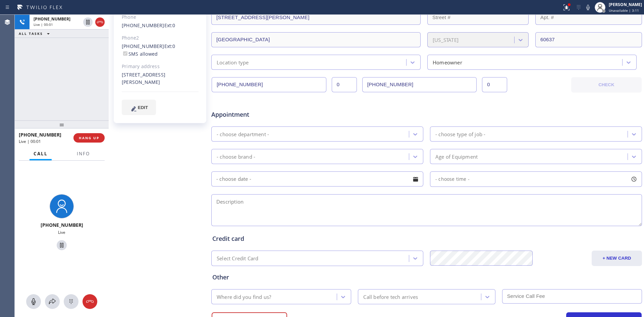  What do you see at coordinates (41, 154) in the screenshot?
I see `button: Call` at bounding box center [41, 154].